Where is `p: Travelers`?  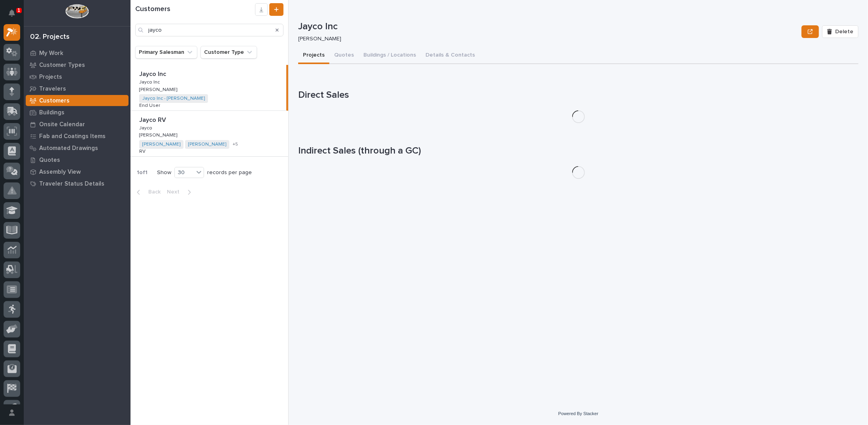 p: Travelers is located at coordinates (53, 89).